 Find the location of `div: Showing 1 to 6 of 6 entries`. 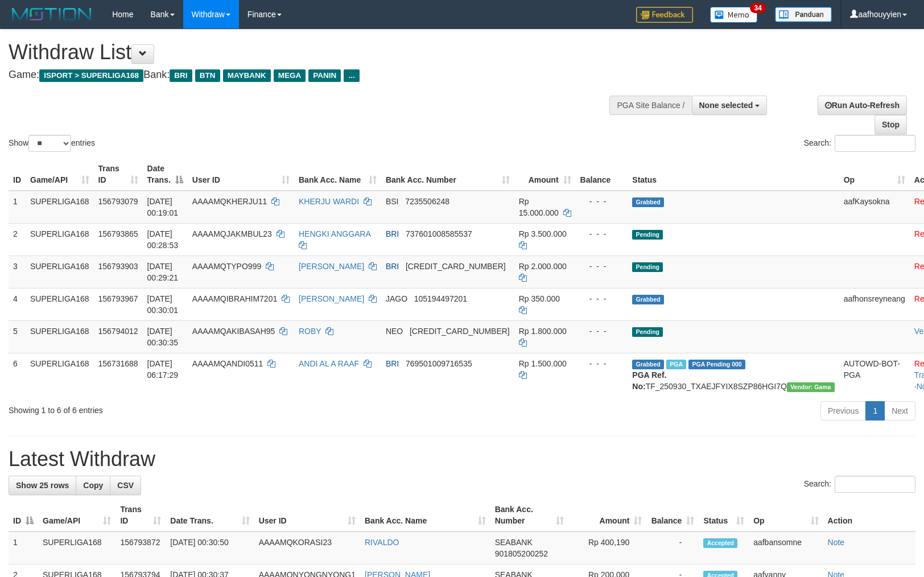

div: Showing 1 to 6 of 6 entries is located at coordinates (192, 408).